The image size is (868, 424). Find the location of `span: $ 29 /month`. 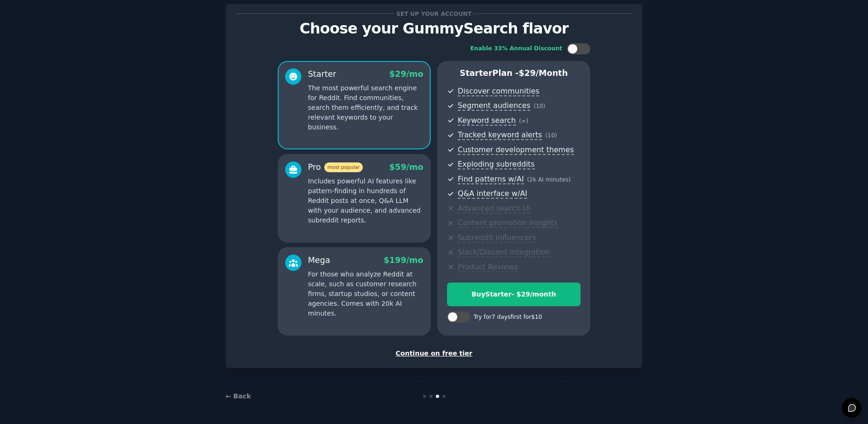

span: $ 29 /month is located at coordinates (543, 73).